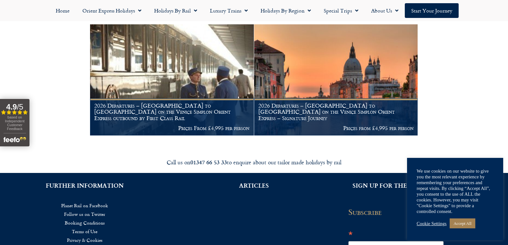 The height and width of the screenshot is (245, 508). I want to click on a: Luxury Trains, so click(229, 11).